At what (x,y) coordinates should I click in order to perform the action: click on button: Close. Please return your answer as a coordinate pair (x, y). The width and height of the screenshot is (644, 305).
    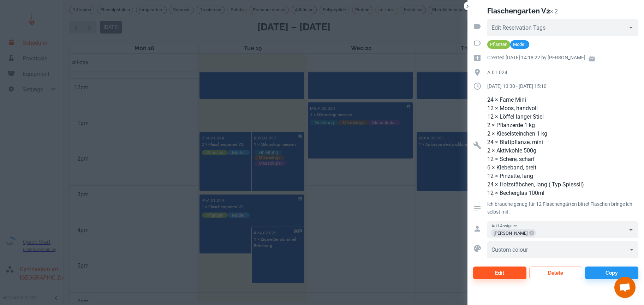
    Looking at the image, I should click on (468, 6).